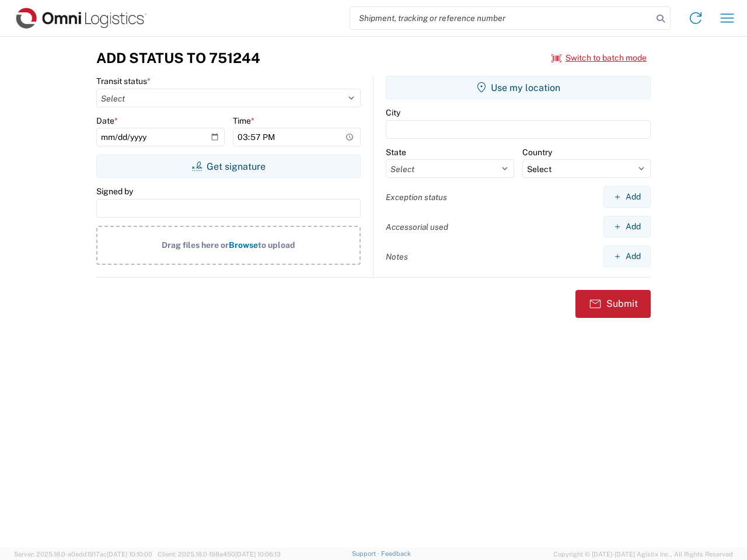  Describe the element at coordinates (397, 257) in the screenshot. I see `label: Notes` at that location.